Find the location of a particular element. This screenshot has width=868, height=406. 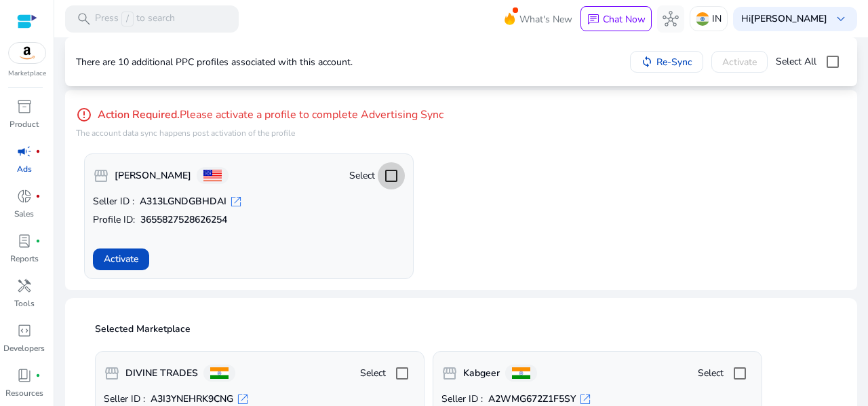

button: hub is located at coordinates (671, 19).